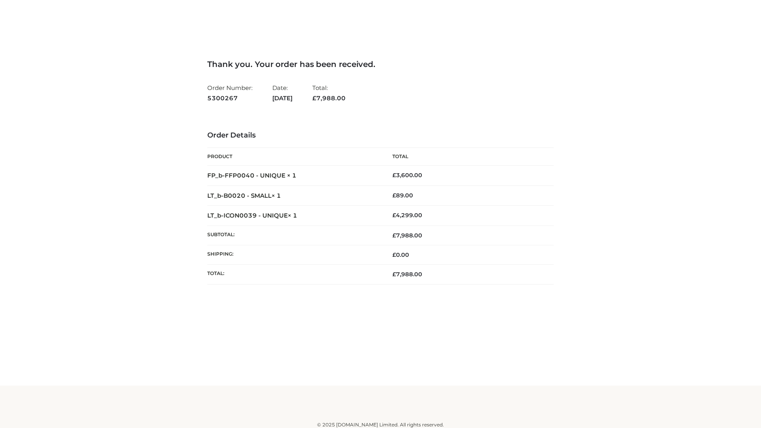 The image size is (761, 428). Describe the element at coordinates (294, 235) in the screenshot. I see `th: Subtotal:` at that location.